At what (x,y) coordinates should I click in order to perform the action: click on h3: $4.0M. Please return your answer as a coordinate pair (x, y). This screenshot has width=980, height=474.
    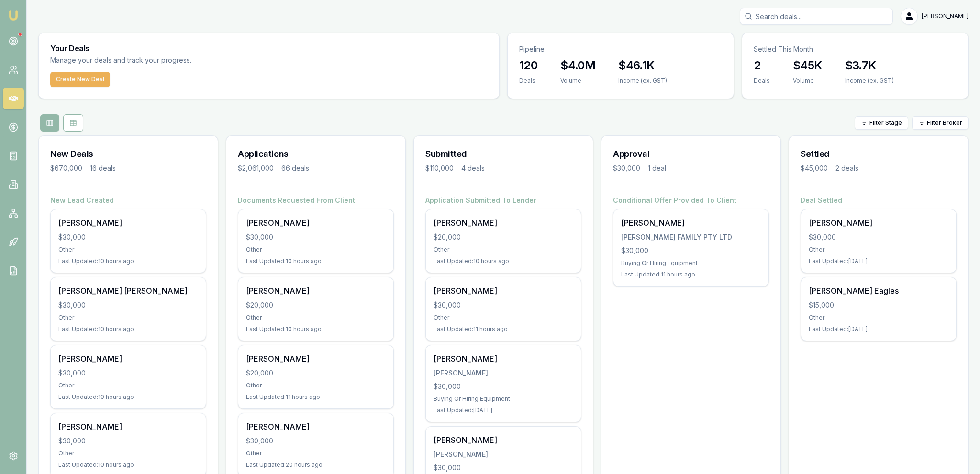
    Looking at the image, I should click on (578, 65).